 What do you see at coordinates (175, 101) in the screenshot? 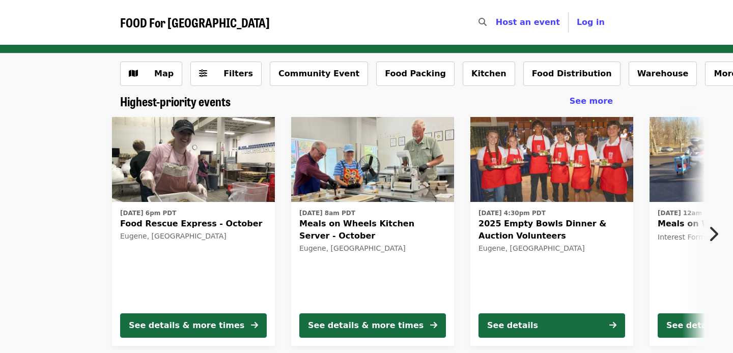
I see `span: Highest-priority events` at bounding box center [175, 101].